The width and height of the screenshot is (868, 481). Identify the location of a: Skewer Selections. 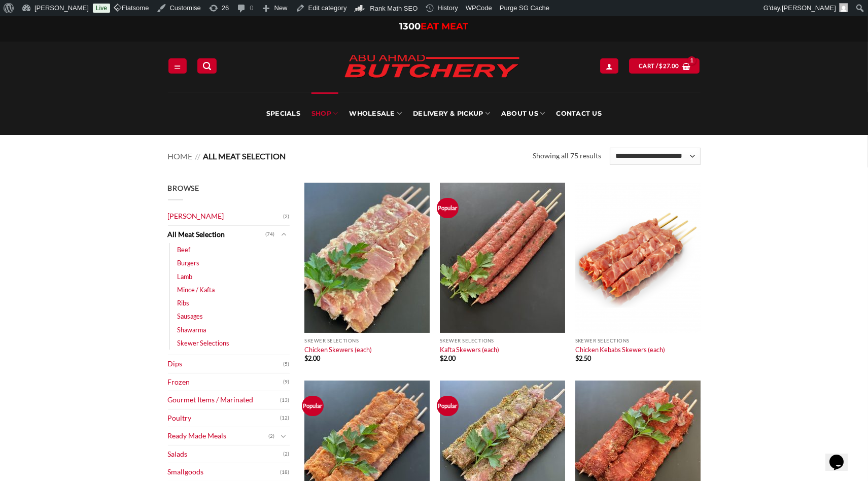
(203, 343).